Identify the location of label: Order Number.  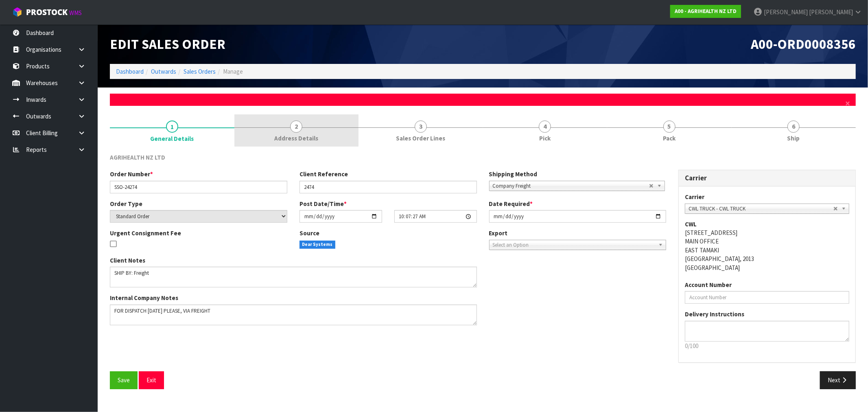
(132, 174).